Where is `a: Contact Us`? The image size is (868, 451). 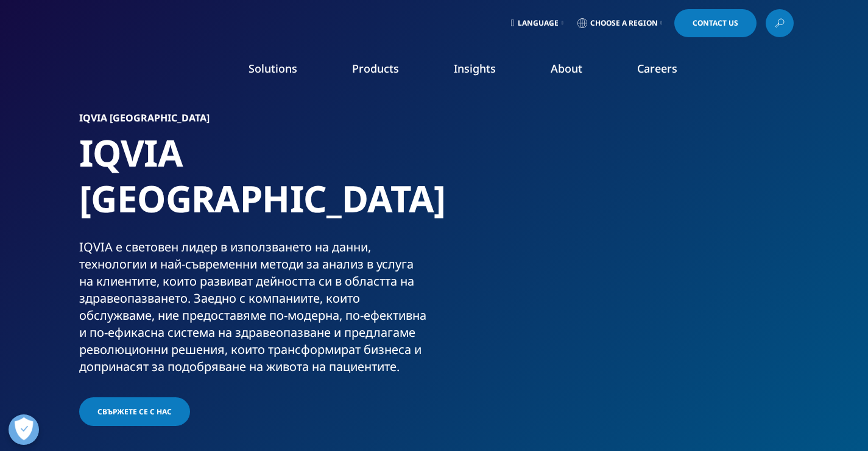 a: Contact Us is located at coordinates (716, 23).